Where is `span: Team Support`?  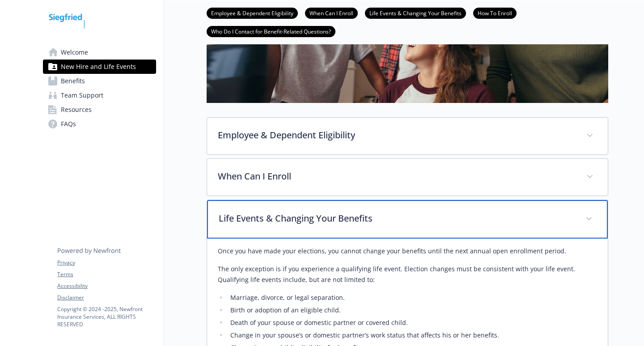
span: Team Support is located at coordinates (82, 96).